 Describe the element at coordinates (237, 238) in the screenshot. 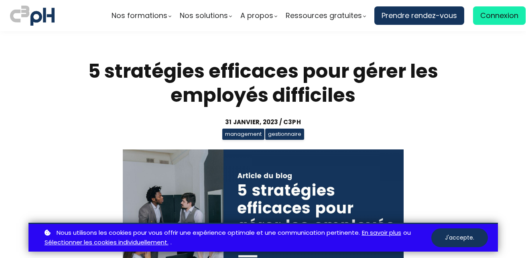

I see `p: ou .` at that location.